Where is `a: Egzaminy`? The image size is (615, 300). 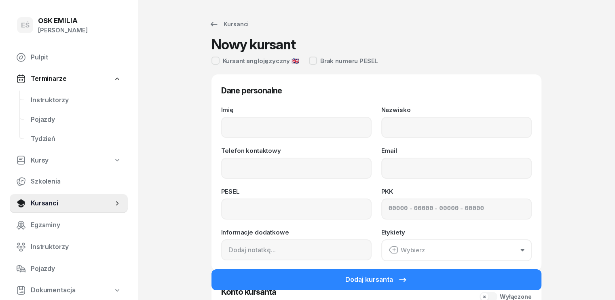
a: Egzaminy is located at coordinates (69, 225).